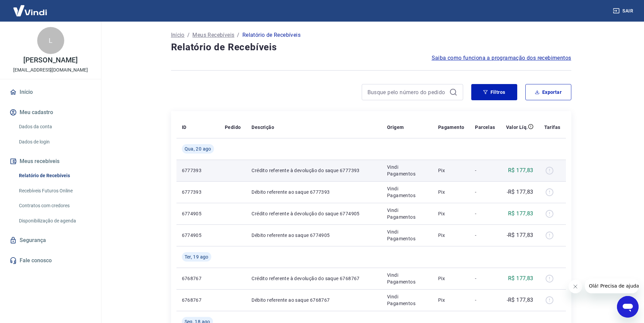  What do you see at coordinates (232, 127) in the screenshot?
I see `p: Pedido` at bounding box center [232, 127].